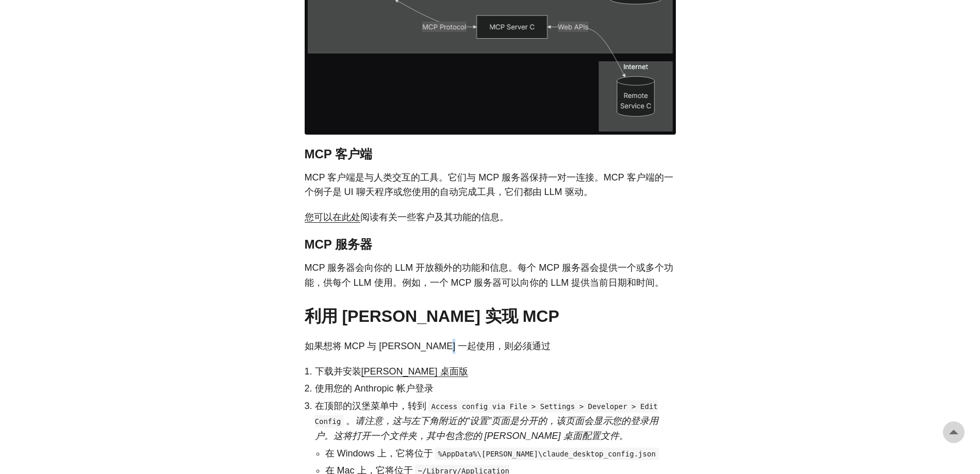 The height and width of the screenshot is (474, 980). What do you see at coordinates (379, 453) in the screenshot?
I see `font: 在 Windows 上，它将位于` at bounding box center [379, 453].